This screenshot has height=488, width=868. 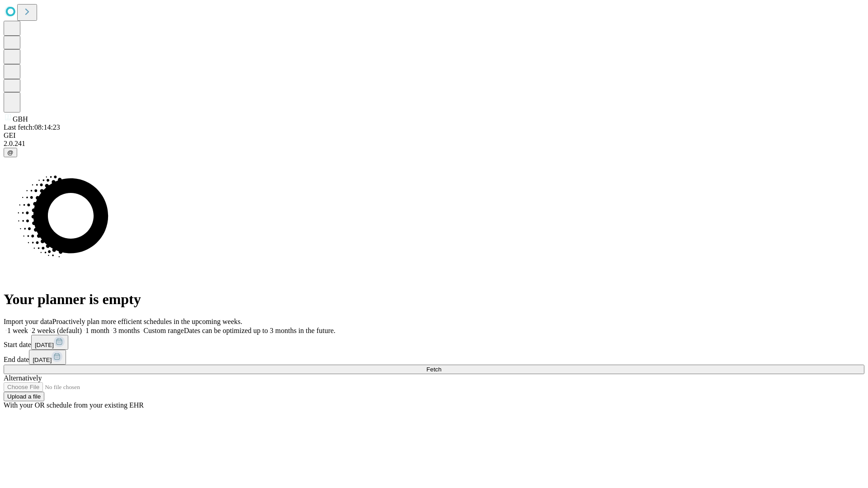 I want to click on span: GBH, so click(x=20, y=119).